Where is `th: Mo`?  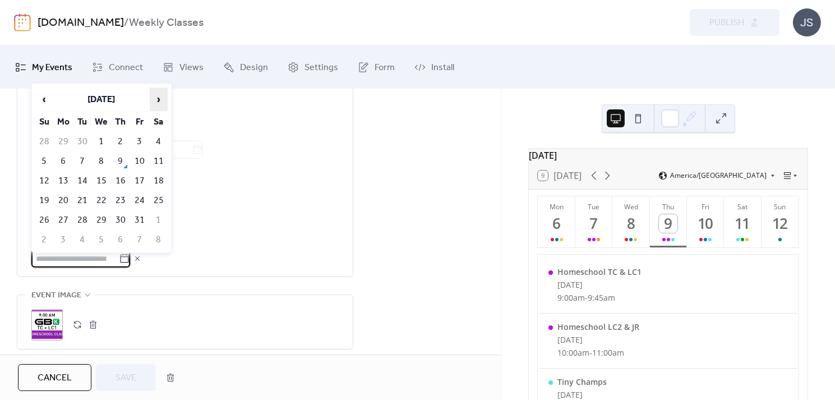
th: Mo is located at coordinates (63, 122).